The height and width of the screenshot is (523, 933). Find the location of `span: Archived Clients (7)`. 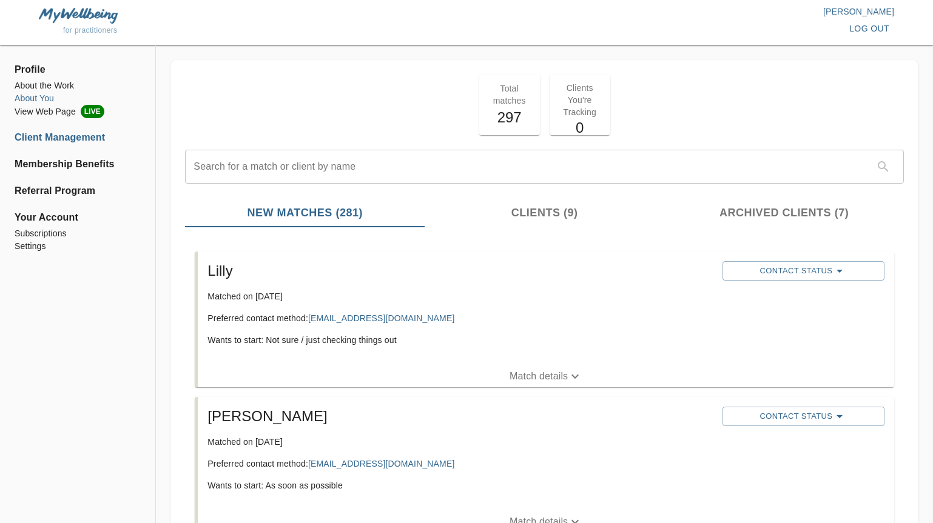

span: Archived Clients (7) is located at coordinates (784, 213).